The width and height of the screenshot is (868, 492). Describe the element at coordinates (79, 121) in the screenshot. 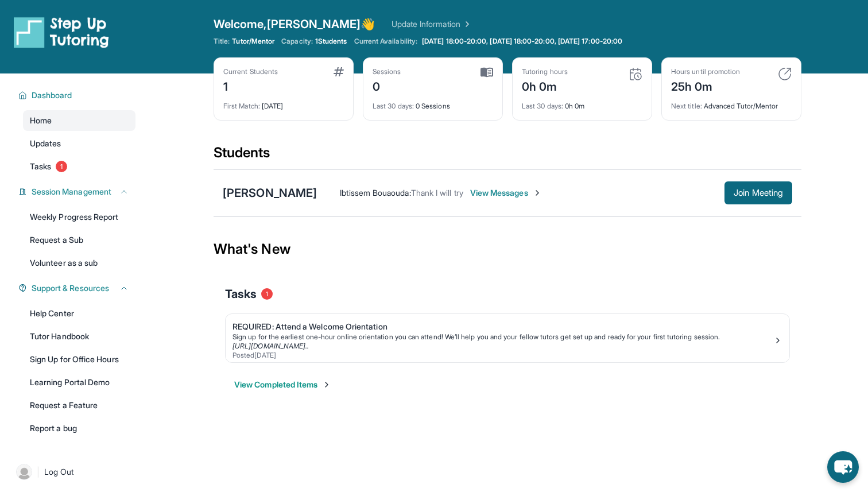

I see `a: Home` at that location.